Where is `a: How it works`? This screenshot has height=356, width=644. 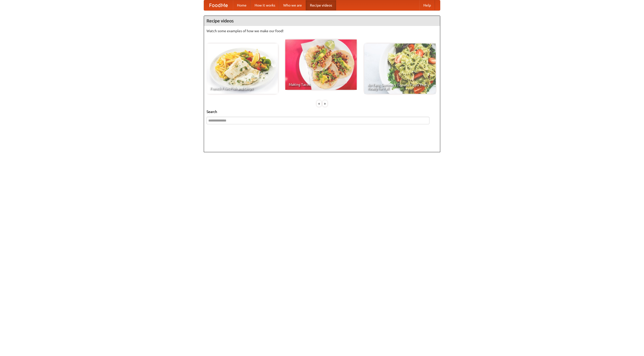
a: How it works is located at coordinates (265, 5).